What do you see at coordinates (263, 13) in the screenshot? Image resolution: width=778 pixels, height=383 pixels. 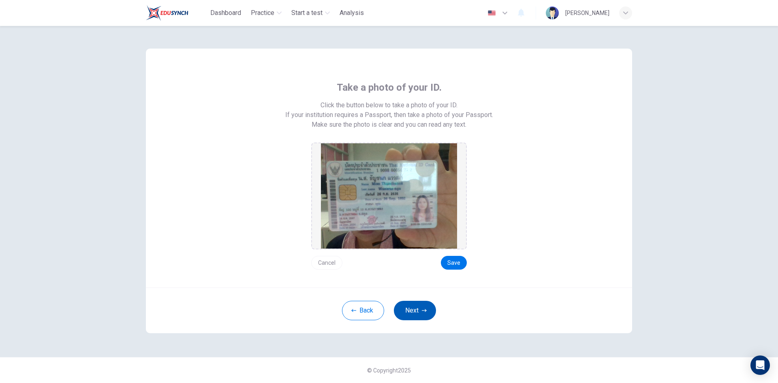 I see `span: Practice` at bounding box center [263, 13].